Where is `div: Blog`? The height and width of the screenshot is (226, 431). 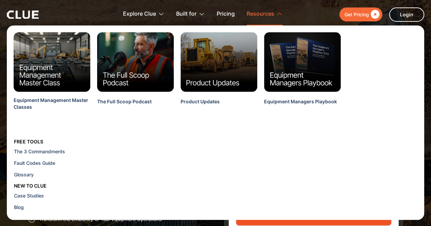 div: Blog is located at coordinates (55, 207).